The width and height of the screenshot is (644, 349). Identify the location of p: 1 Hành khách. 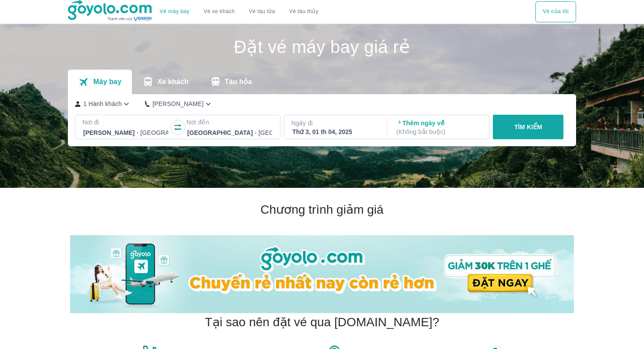
(103, 104).